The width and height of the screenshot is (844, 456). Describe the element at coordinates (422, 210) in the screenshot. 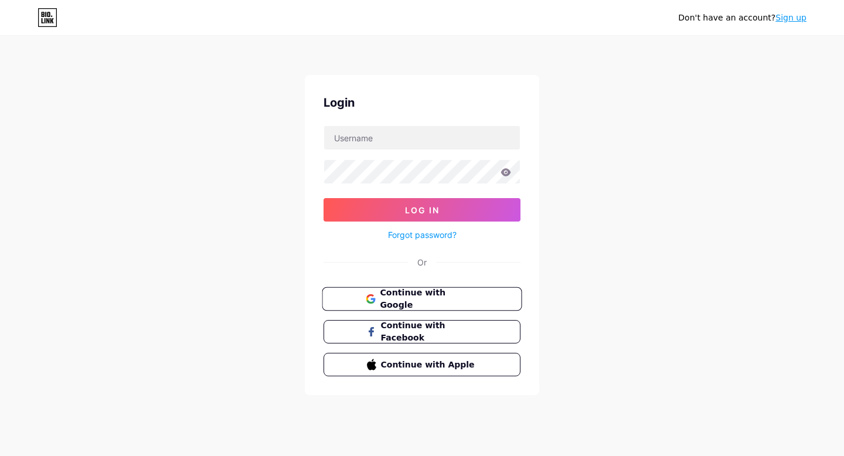

I see `span: Log In` at that location.